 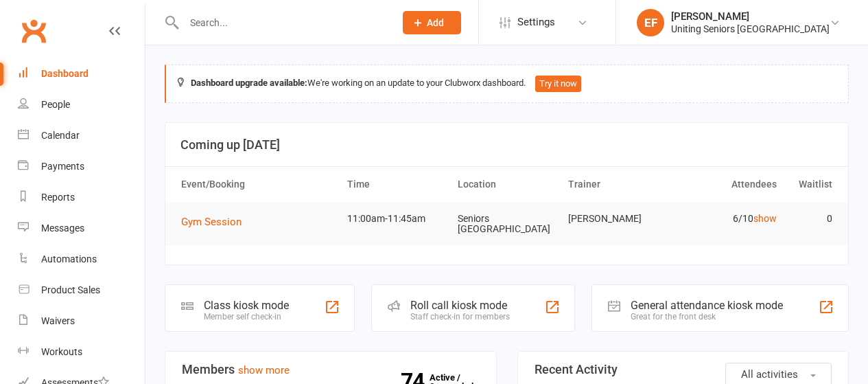 What do you see at coordinates (211, 222) in the screenshot?
I see `span: Gym Session` at bounding box center [211, 222].